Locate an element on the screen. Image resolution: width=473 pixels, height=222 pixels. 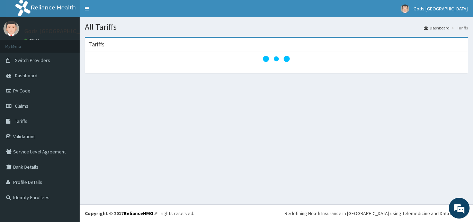
a: Dashboard is located at coordinates (437, 28).